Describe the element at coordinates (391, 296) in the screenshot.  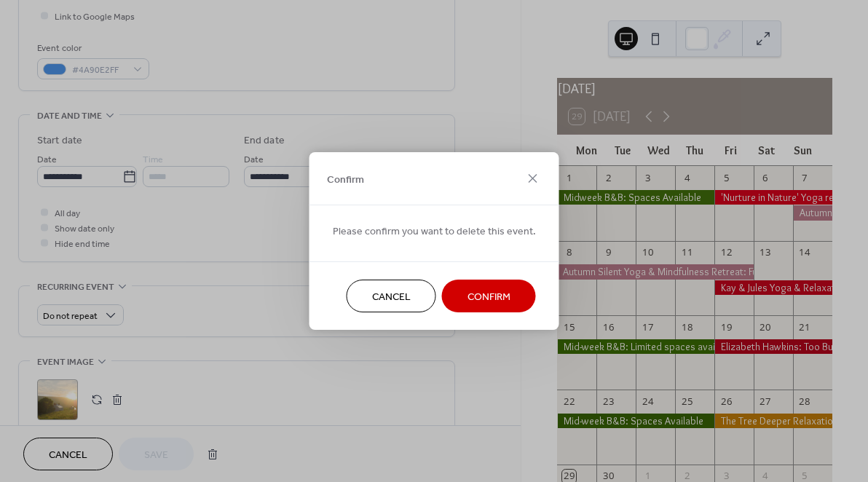
I see `button: Cancel` at that location.